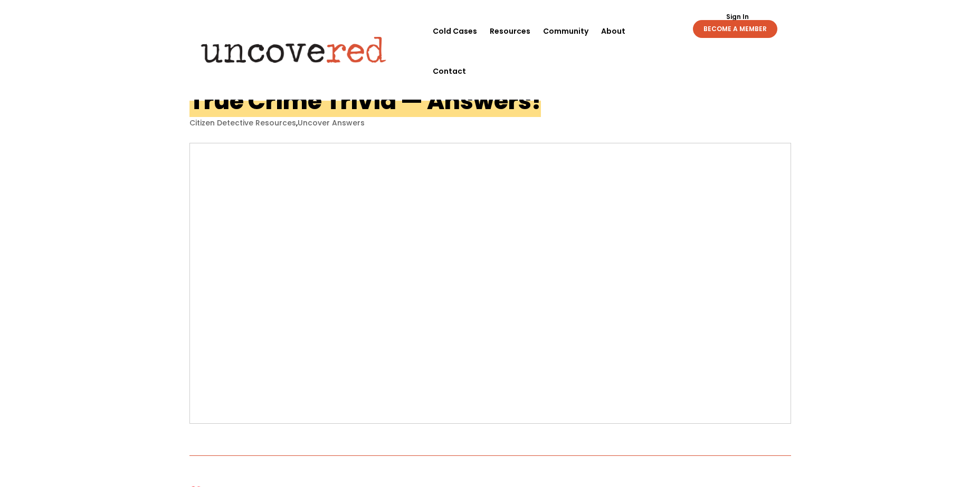  I want to click on a: Sign In, so click(738, 17).